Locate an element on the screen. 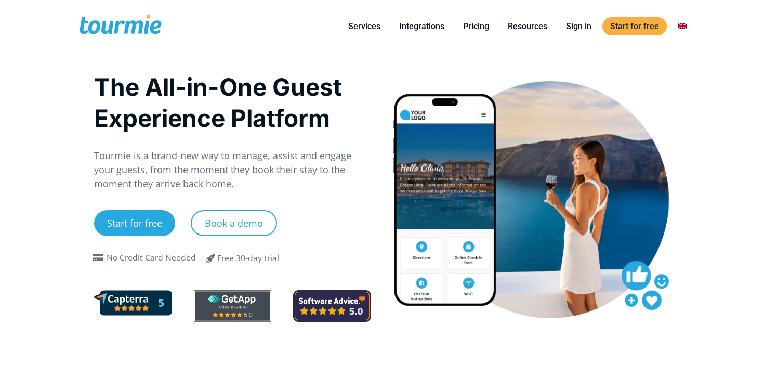 This screenshot has width=764, height=377. a: Resources is located at coordinates (528, 26).